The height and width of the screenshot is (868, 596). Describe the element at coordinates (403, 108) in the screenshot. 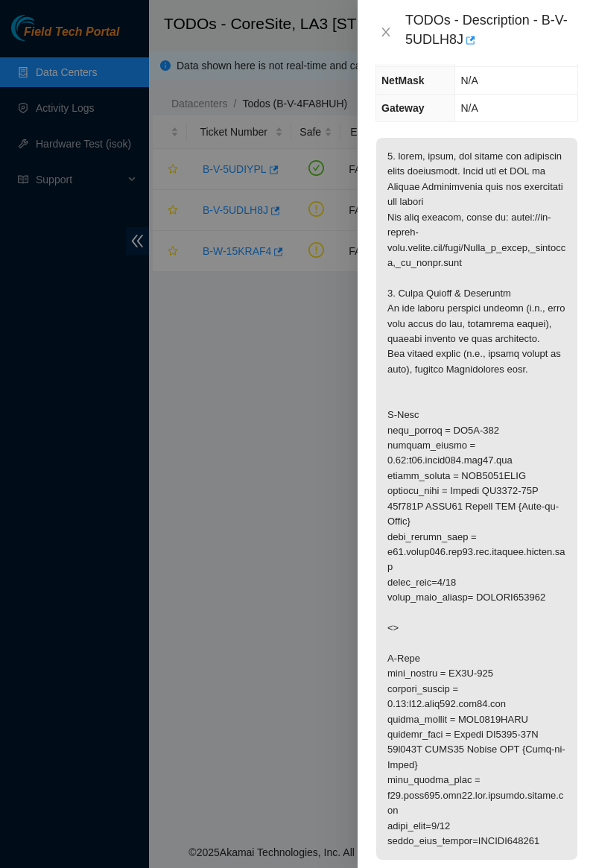

I see `span: Gateway` at that location.